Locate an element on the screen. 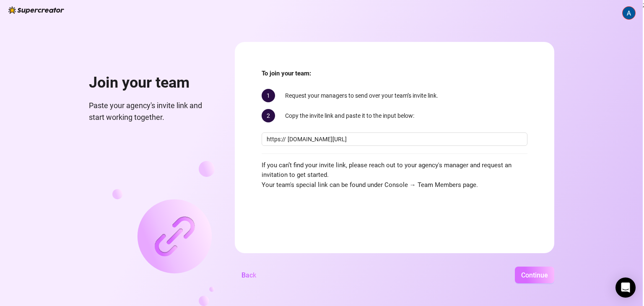 This screenshot has height=306, width=644. span: 2 is located at coordinates (268, 116).